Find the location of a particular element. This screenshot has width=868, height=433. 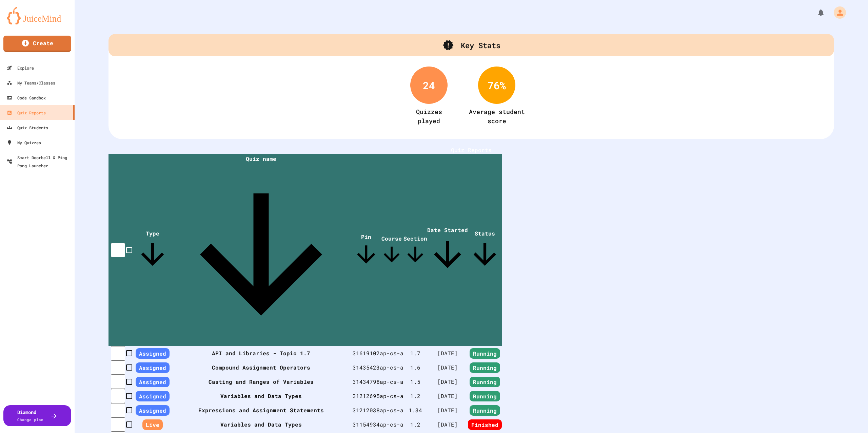

div: Smart Doorbell & Ping Pong Launcher is located at coordinates (40, 161).